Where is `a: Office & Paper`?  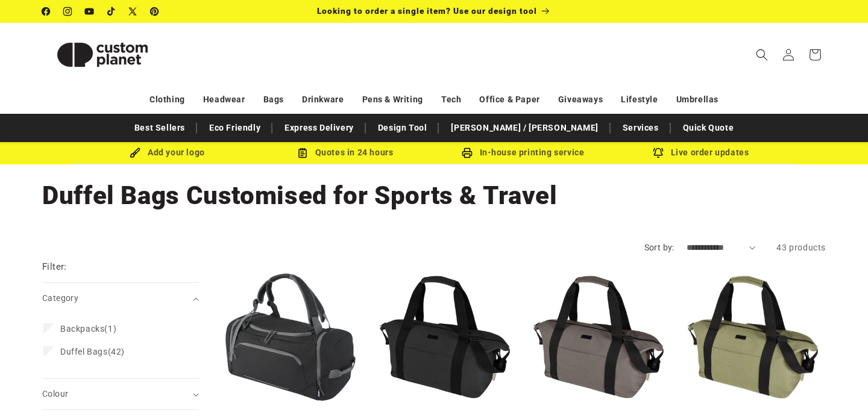 a: Office & Paper is located at coordinates (509, 99).